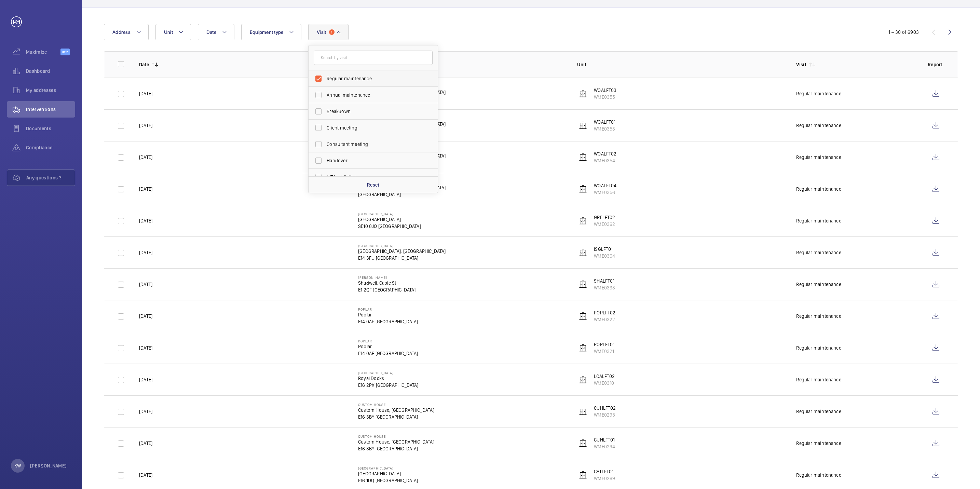  I want to click on p: Visit, so click(802, 65).